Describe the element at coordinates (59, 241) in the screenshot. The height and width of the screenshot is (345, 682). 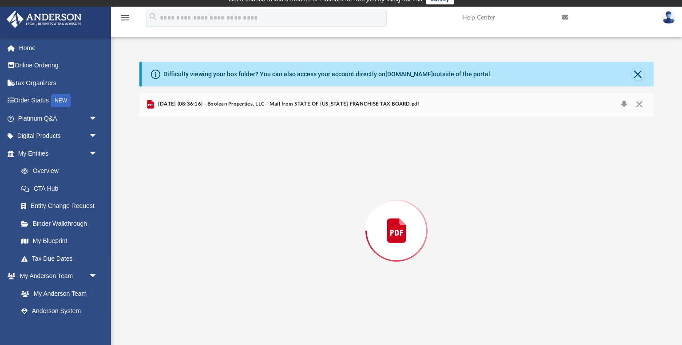
I see `a: My Blueprint` at that location.